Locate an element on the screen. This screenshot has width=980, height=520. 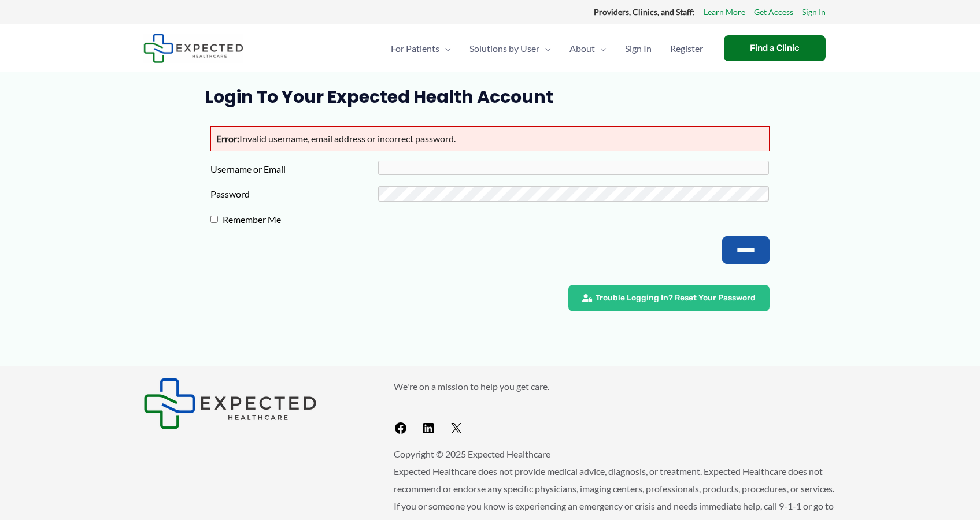
span: Copyright © 2025 Expected Healthcare is located at coordinates (472, 453).